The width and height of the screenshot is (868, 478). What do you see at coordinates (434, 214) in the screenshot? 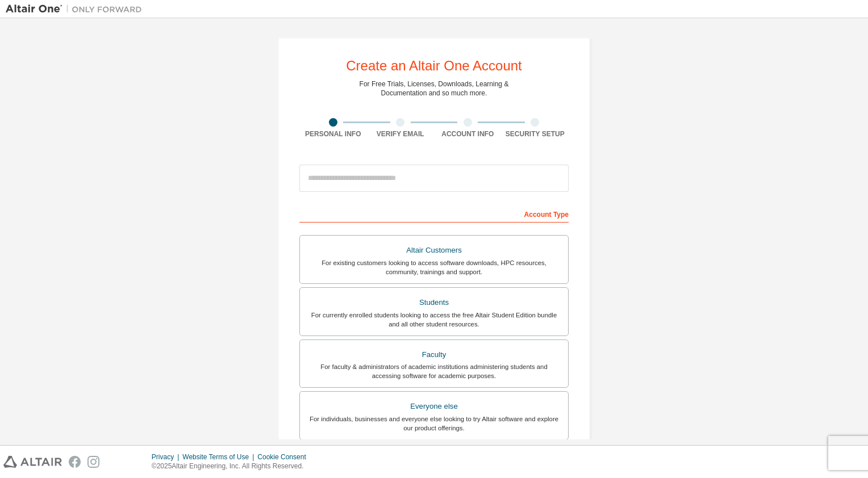
I see `div: Account Type` at bounding box center [434, 214].